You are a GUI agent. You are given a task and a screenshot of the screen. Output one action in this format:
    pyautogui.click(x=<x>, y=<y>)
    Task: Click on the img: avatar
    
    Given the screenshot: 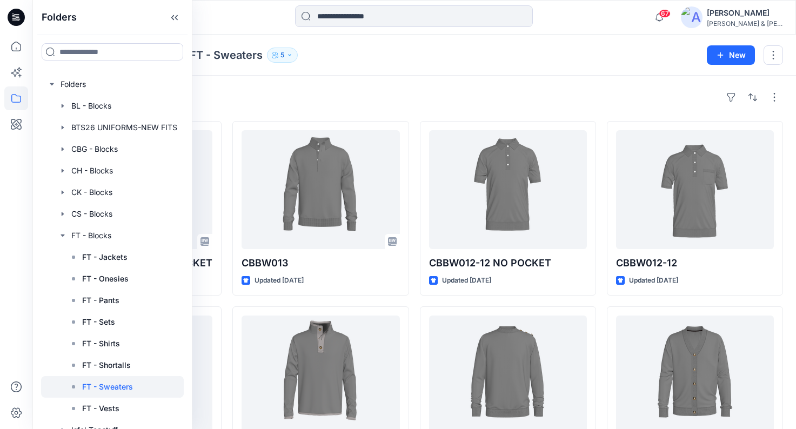 What is the action you would take?
    pyautogui.click(x=692, y=17)
    